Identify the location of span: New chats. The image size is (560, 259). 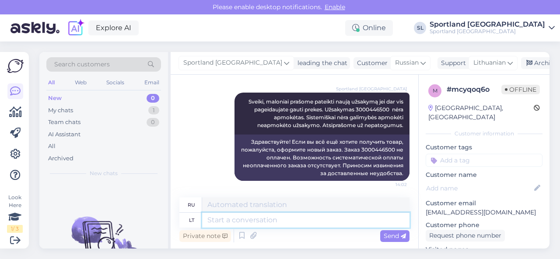
(104, 174).